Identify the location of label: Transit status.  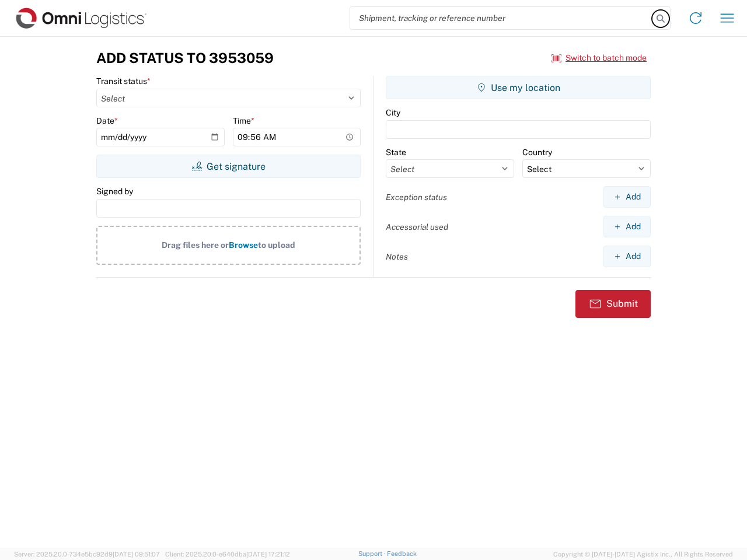
(123, 81).